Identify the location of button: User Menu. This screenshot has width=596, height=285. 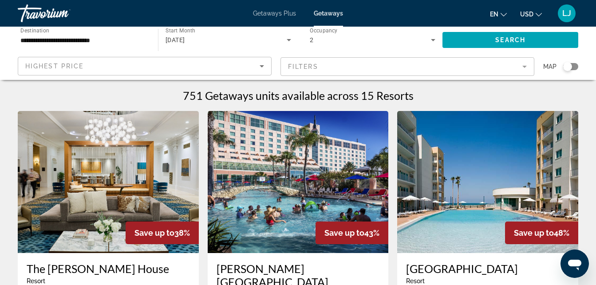
(566, 13).